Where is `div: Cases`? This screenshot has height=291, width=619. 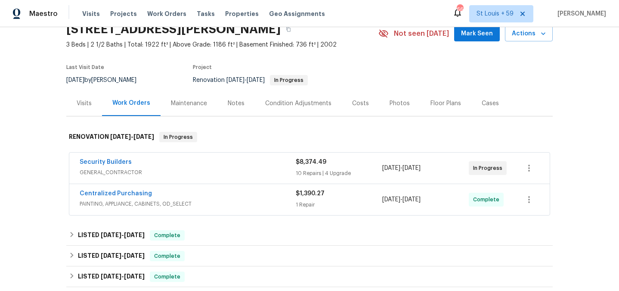
div: Cases is located at coordinates (490, 103).